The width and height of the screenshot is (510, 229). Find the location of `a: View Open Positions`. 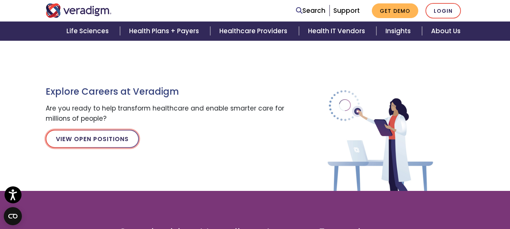

a: View Open Positions is located at coordinates (92, 139).